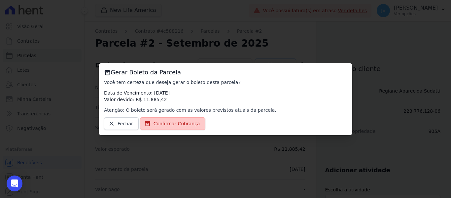 Image resolution: width=451 pixels, height=198 pixels. Describe the element at coordinates (173, 124) in the screenshot. I see `a: Confirmar Cobrança` at that location.